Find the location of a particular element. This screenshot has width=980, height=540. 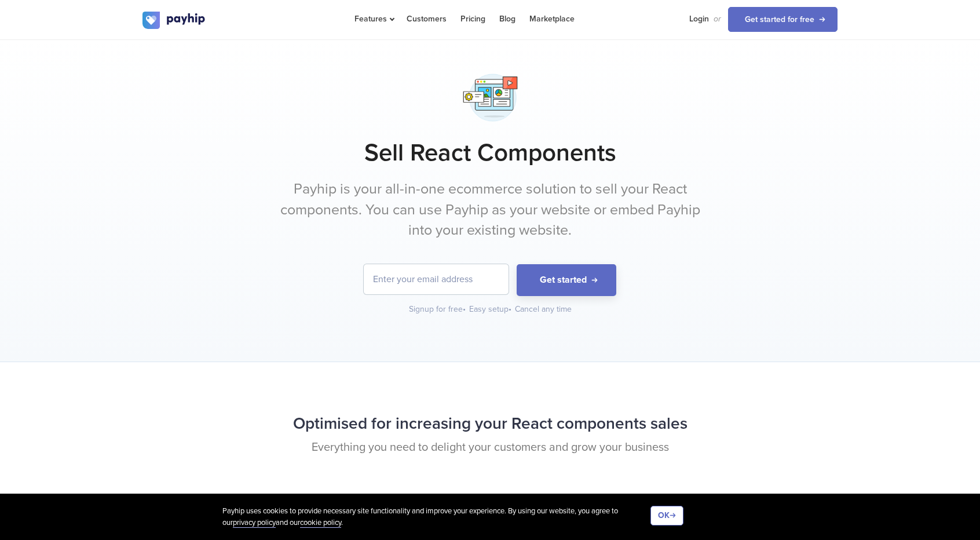

div: Easy setup is located at coordinates (491, 309).